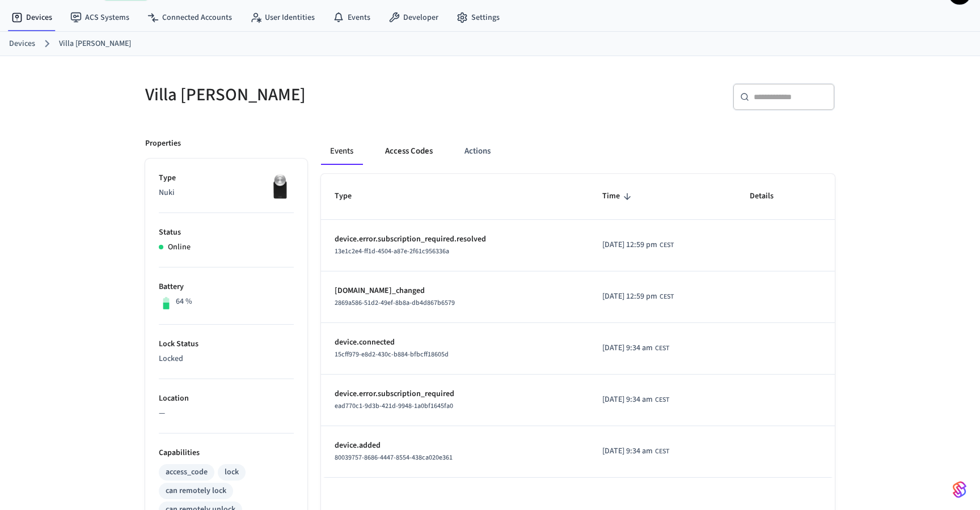  I want to click on a: Settings, so click(478, 18).